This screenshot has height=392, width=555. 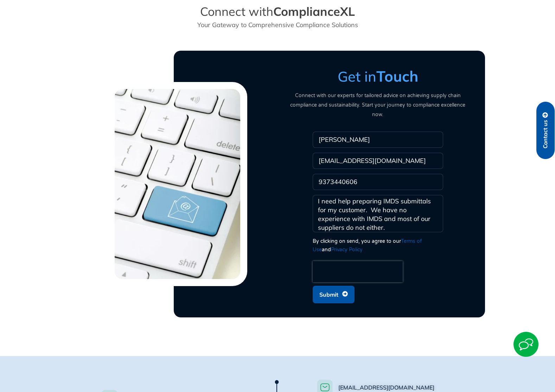 I want to click on a: Privacy Policy, so click(x=347, y=249).